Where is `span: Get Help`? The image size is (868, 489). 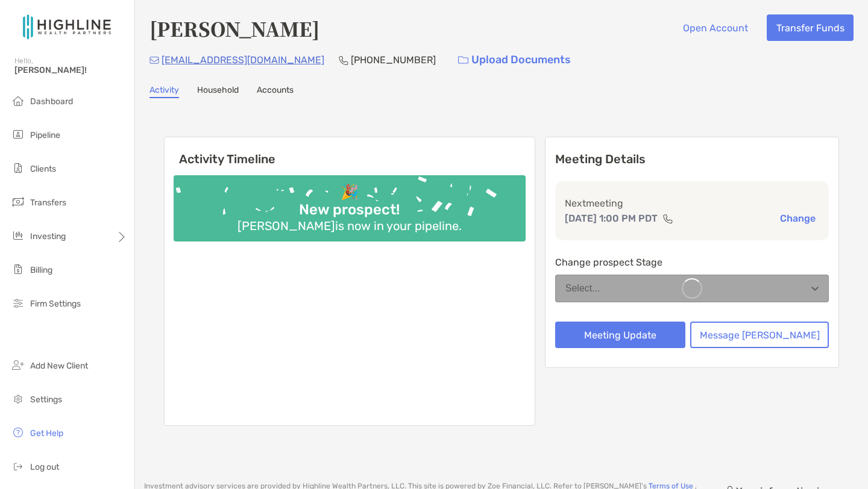 span: Get Help is located at coordinates (46, 433).